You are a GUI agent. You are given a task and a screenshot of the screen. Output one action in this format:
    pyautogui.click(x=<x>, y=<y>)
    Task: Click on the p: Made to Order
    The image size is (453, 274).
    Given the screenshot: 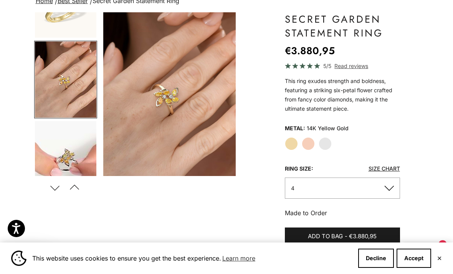 What is the action you would take?
    pyautogui.click(x=343, y=213)
    